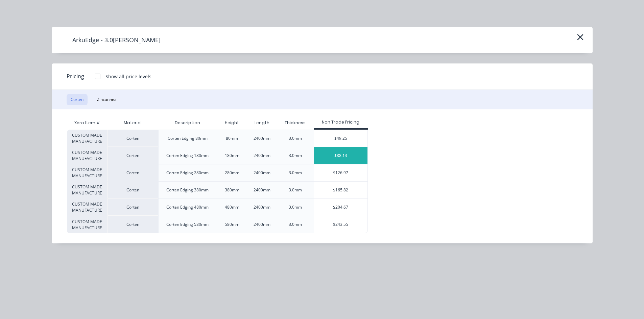 The width and height of the screenshot is (644, 319). What do you see at coordinates (187, 207) in the screenshot?
I see `div: Corten Edging 480mm` at bounding box center [187, 207].